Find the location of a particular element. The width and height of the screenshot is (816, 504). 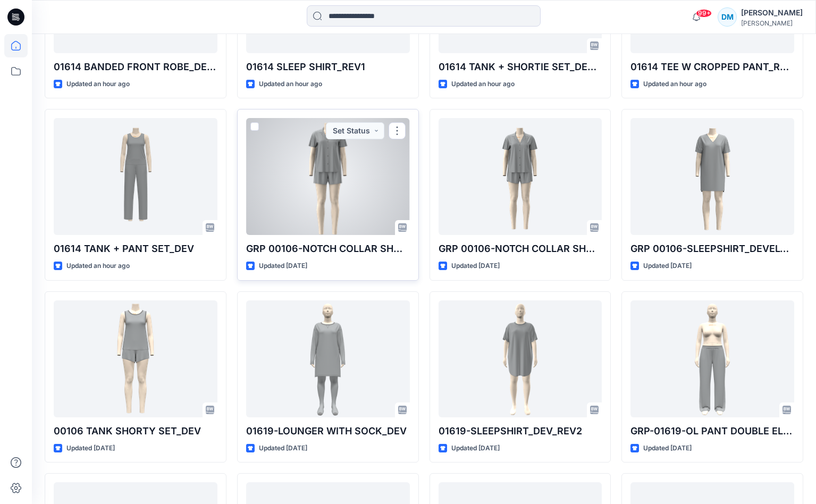

p: 01619-LOUNGER WITH SOCK_DEV is located at coordinates (328, 431).